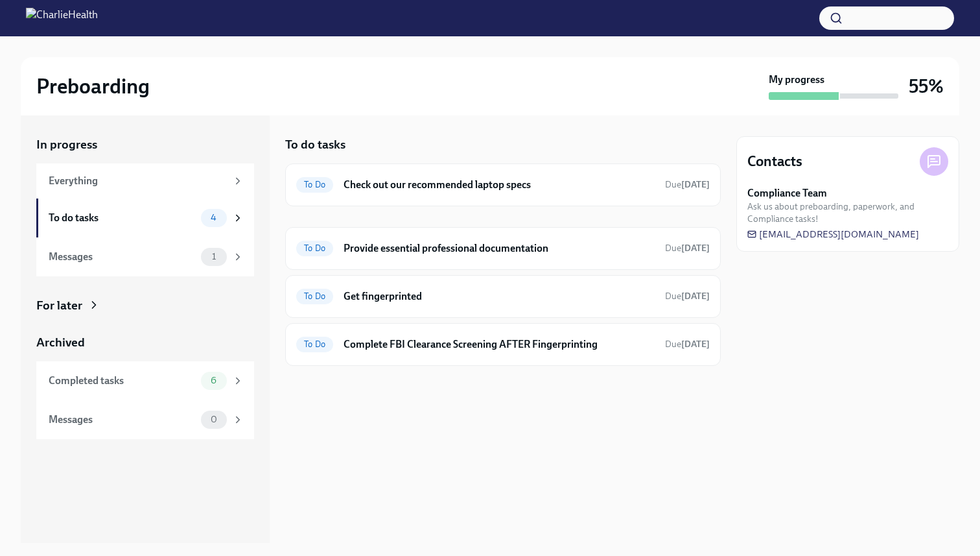 The width and height of the screenshot is (980, 556). What do you see at coordinates (927, 86) in the screenshot?
I see `h3: 55%` at bounding box center [927, 86].